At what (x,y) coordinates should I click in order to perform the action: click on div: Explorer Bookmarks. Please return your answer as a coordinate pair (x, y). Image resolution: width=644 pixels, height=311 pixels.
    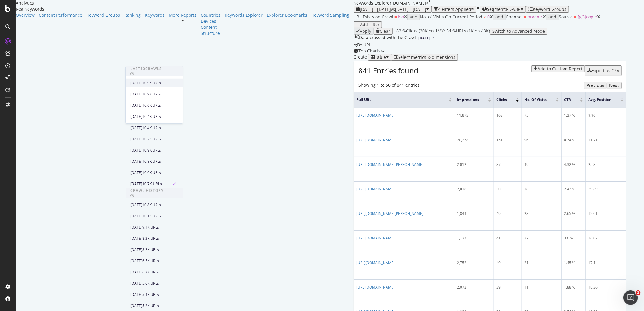
    Looking at the image, I should click on (287, 15).